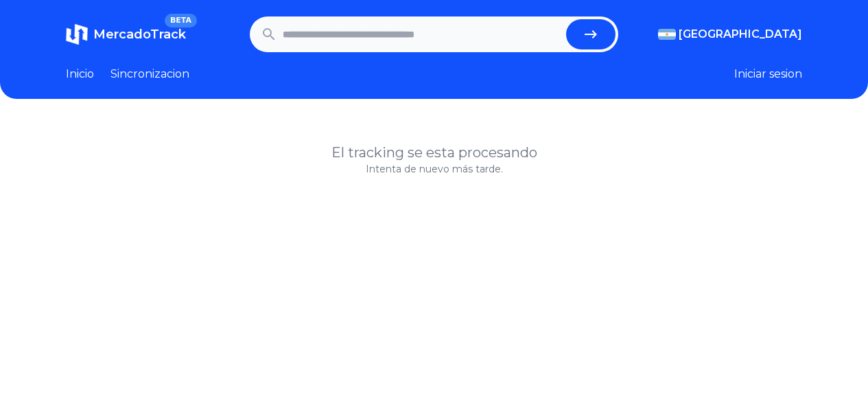 The image size is (868, 397). What do you see at coordinates (667, 34) in the screenshot?
I see `img: Argentina` at bounding box center [667, 34].